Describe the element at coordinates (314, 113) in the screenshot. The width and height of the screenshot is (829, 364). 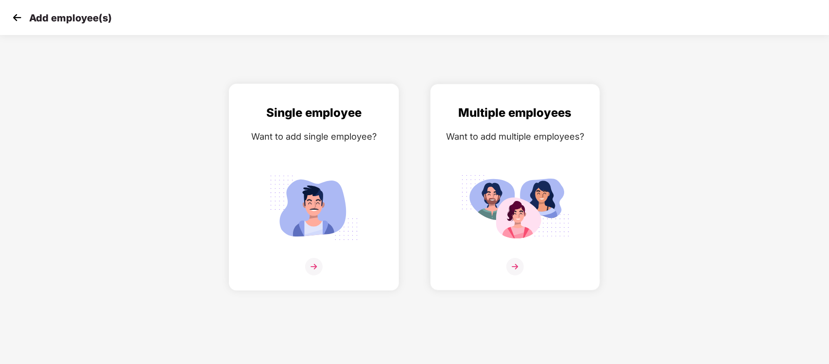
I see `div: Single employee` at that location.